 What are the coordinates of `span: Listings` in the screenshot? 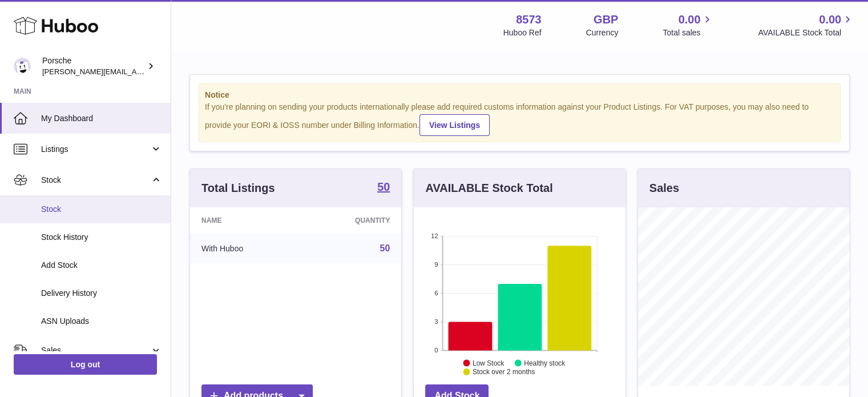 It's located at (95, 149).